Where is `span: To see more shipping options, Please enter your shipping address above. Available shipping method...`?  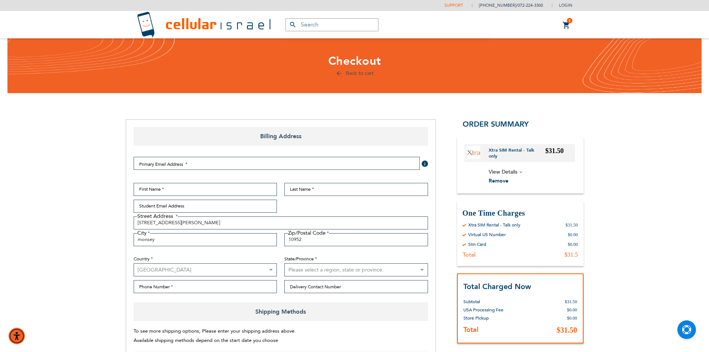
span: To see more shipping options, Please enter your shipping address above. Available shipping method... is located at coordinates (215, 336).